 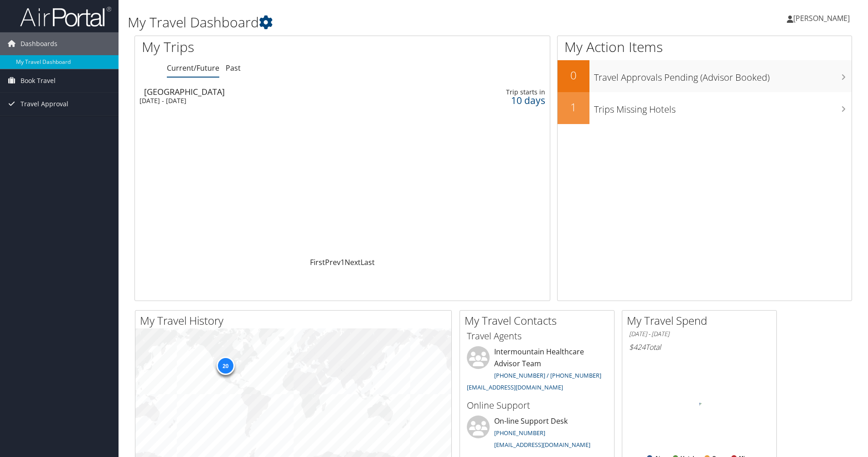 What do you see at coordinates (38, 80) in the screenshot?
I see `span: Book Travel` at bounding box center [38, 80].